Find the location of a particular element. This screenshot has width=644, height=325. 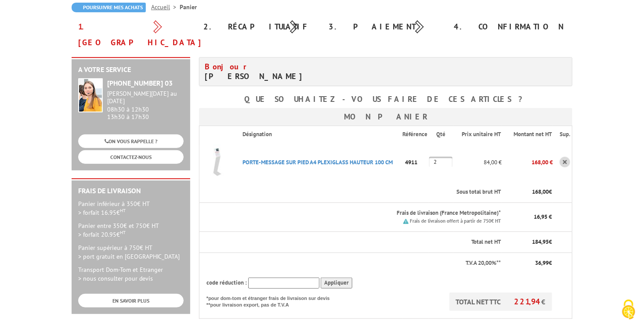

span: 16,95 € is located at coordinates (543, 217).